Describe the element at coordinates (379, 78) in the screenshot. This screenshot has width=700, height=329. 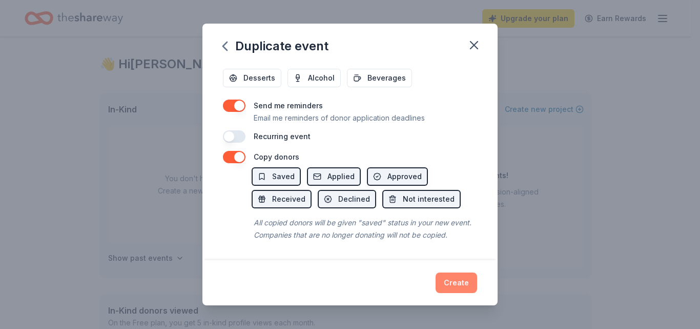
I see `button: Beverages` at that location.